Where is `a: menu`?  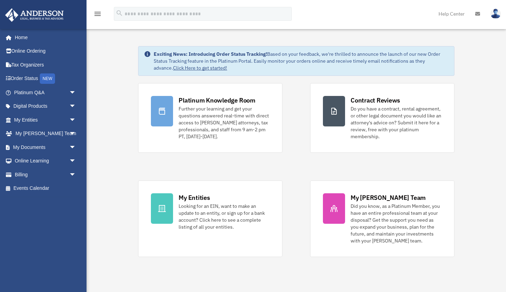 a: menu is located at coordinates (98, 15).